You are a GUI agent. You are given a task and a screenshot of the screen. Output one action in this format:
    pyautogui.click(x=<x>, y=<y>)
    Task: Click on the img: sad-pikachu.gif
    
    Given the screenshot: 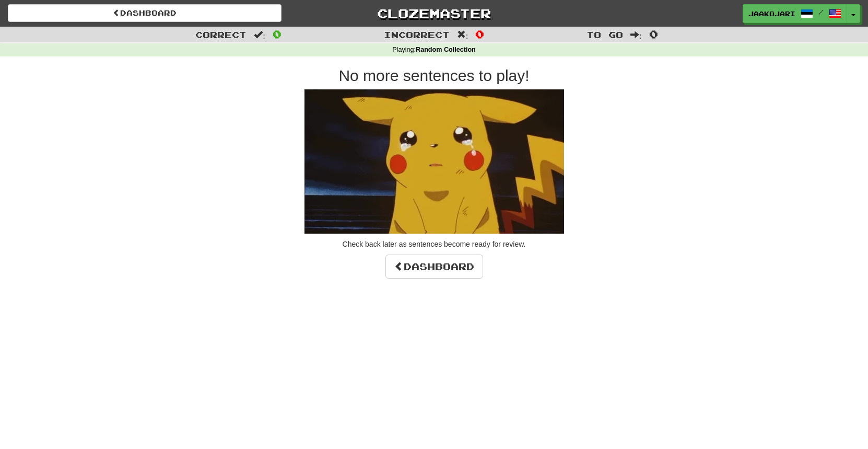 What is the action you would take?
    pyautogui.click(x=434, y=161)
    